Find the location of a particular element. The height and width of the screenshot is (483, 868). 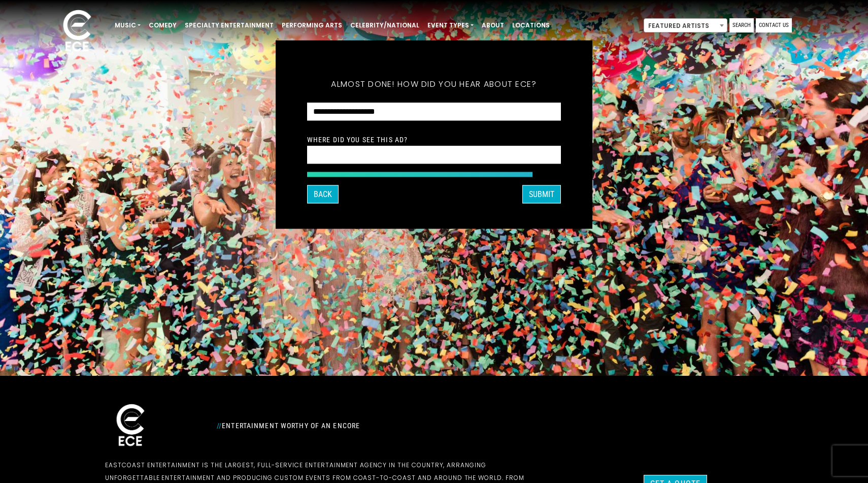

a: About is located at coordinates (493, 25).